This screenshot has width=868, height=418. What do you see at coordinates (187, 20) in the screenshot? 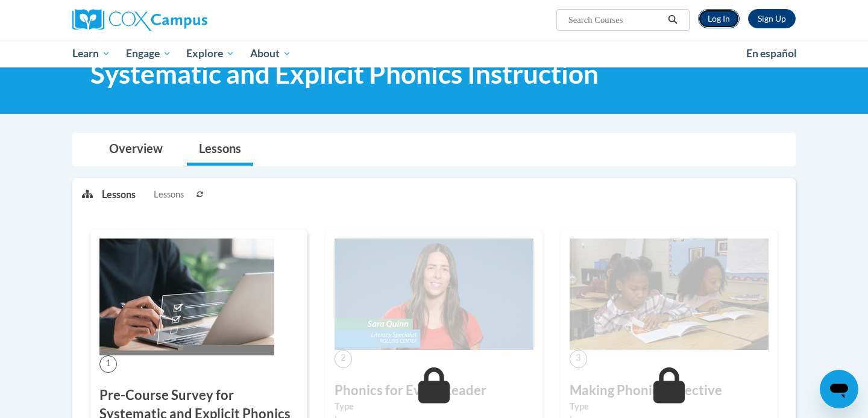
I see `a: Cox Campus` at bounding box center [187, 20].